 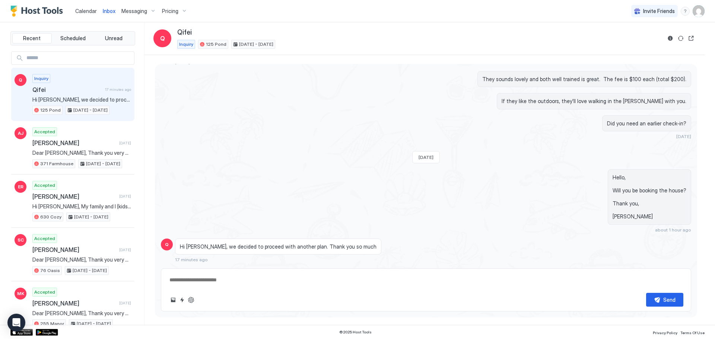 I want to click on div: menu, so click(x=685, y=11).